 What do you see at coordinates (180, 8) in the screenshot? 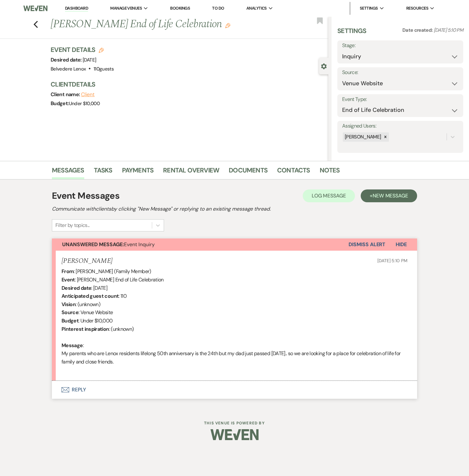
I see `a: Bookings` at bounding box center [180, 8].